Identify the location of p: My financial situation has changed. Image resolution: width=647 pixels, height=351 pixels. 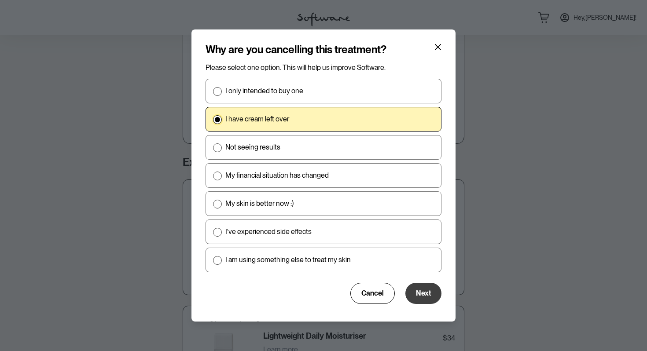
(277, 175).